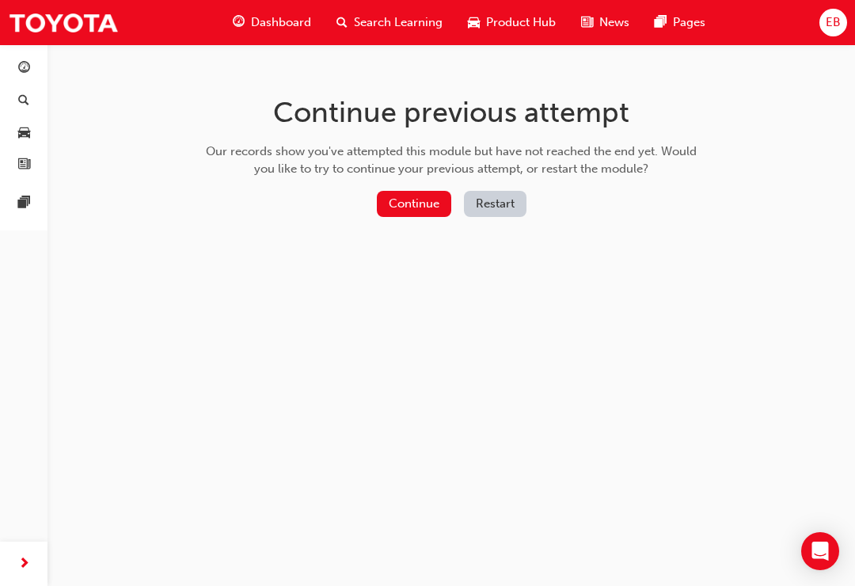  What do you see at coordinates (833, 22) in the screenshot?
I see `button: EB` at bounding box center [833, 22].